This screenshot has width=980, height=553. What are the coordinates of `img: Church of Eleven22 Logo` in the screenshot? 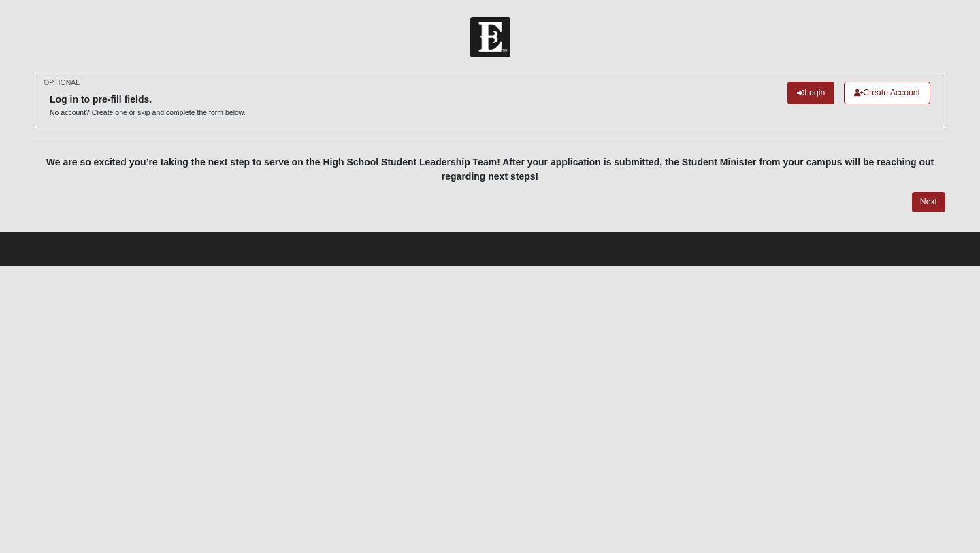 It's located at (490, 37).